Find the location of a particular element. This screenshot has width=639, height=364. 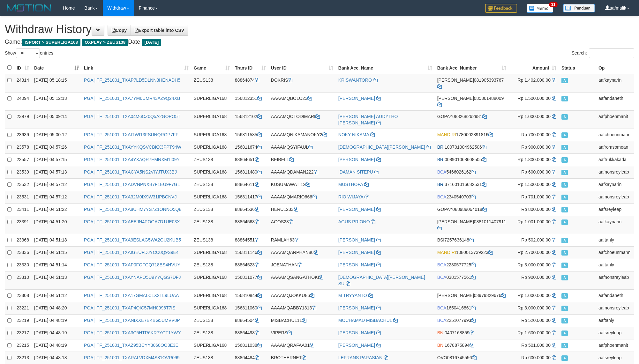

th: Link: activate to sort column ascending is located at coordinates (136, 67).